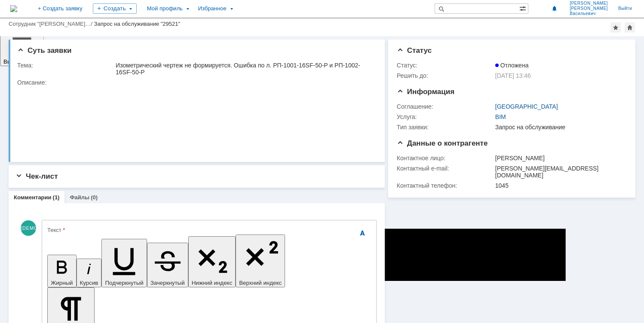 This screenshot has height=323, width=644. Describe the element at coordinates (260, 282) in the screenshot. I see `span: Верхний индекс` at that location.